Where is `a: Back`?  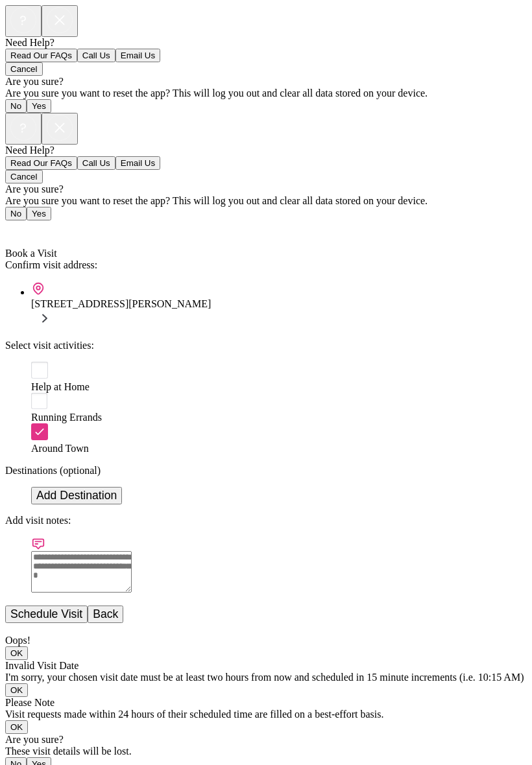
a: Back is located at coordinates (20, 229).